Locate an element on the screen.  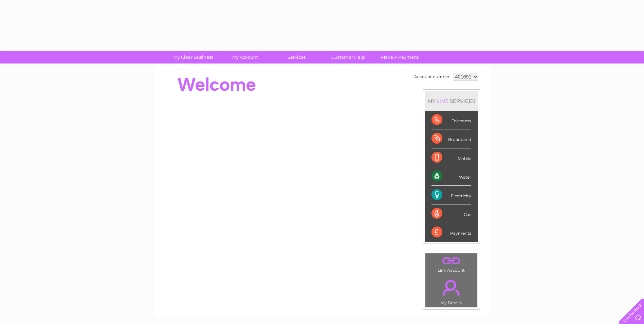
a: My Account is located at coordinates (245, 57).